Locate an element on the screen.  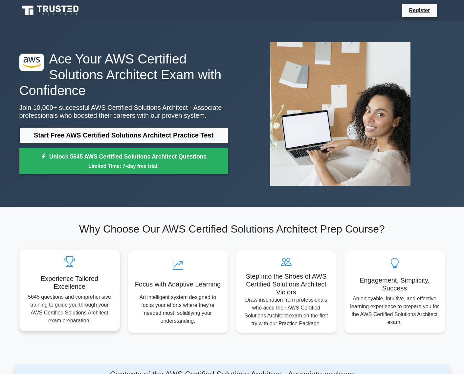
a: Unlock 5645 AWS Certified Solutions Architect QuestionsLimited Time: 7-day free trial! is located at coordinates (124, 161).